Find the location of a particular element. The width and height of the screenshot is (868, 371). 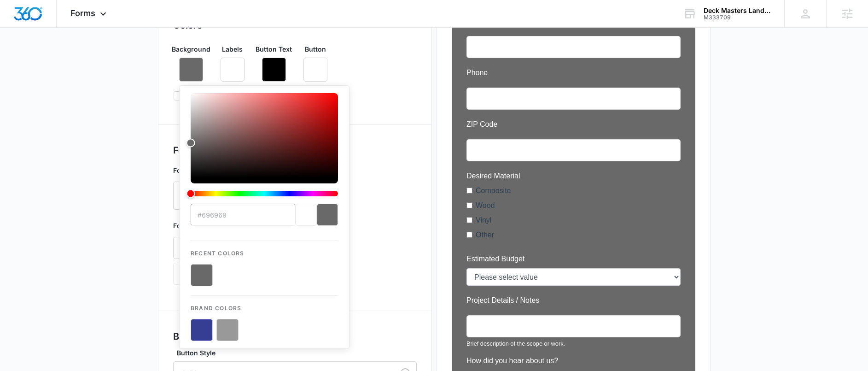

input: color-picker-input is located at coordinates (243, 215).